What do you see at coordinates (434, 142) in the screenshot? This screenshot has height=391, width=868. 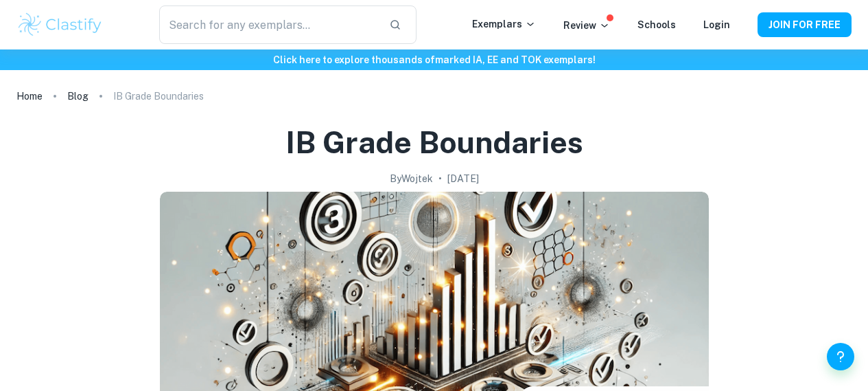 I see `h1: IB Grade Boundaries` at bounding box center [434, 142].